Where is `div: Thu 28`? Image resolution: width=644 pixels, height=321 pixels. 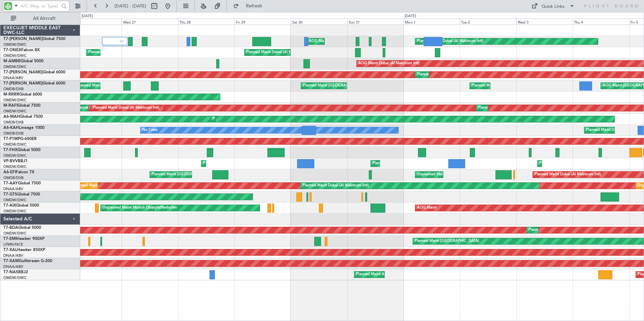 div: Thu 28 is located at coordinates (206, 22).